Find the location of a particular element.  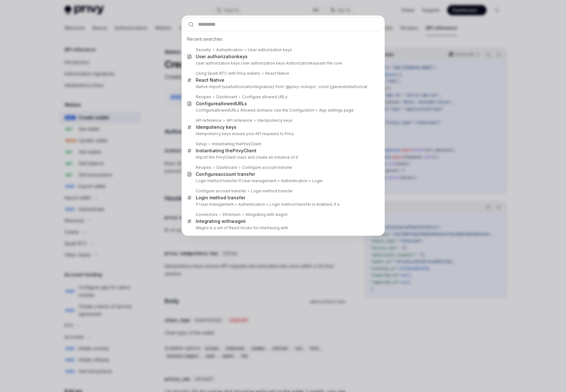

div: Idempotency keys is located at coordinates (275, 120).